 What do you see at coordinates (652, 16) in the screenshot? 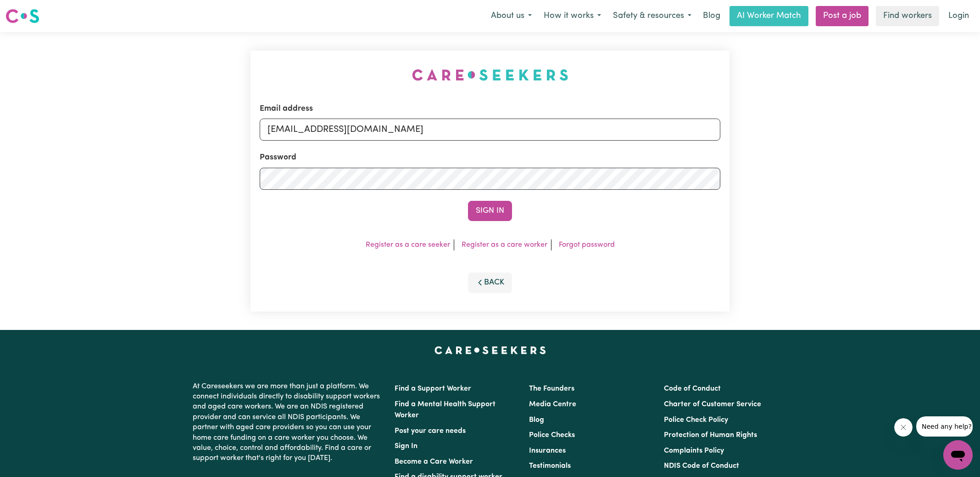
I see `button: Safety & resources` at bounding box center [652, 16].